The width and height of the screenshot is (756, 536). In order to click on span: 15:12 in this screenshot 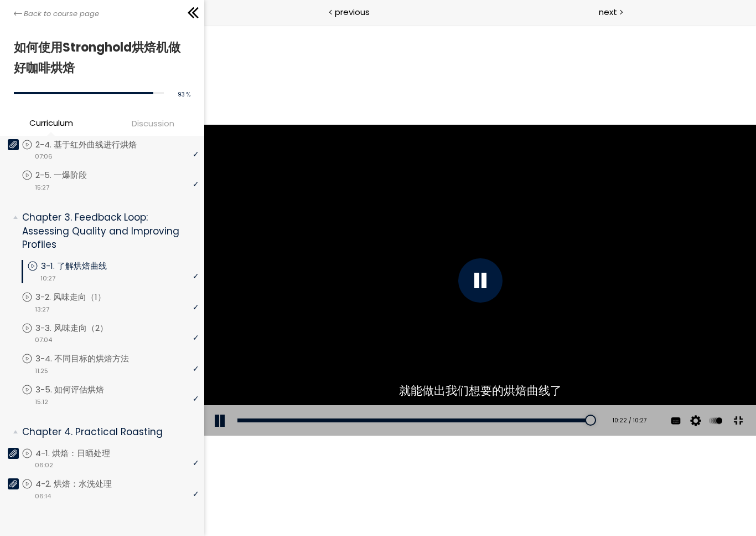, I will do `click(41, 402)`.